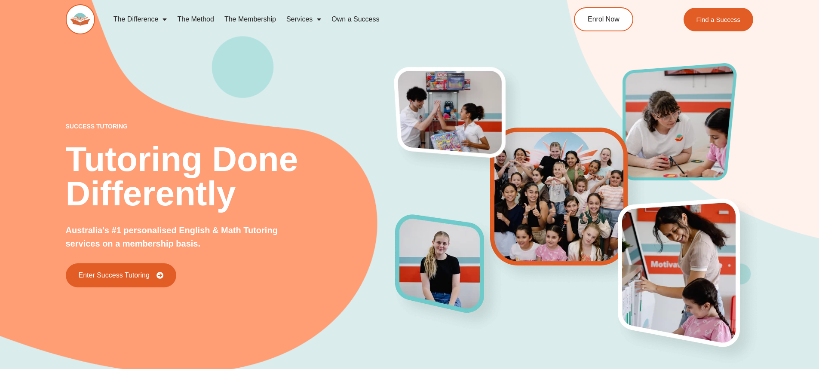 The height and width of the screenshot is (369, 819). Describe the element at coordinates (719, 19) in the screenshot. I see `a: Find a Success` at that location.